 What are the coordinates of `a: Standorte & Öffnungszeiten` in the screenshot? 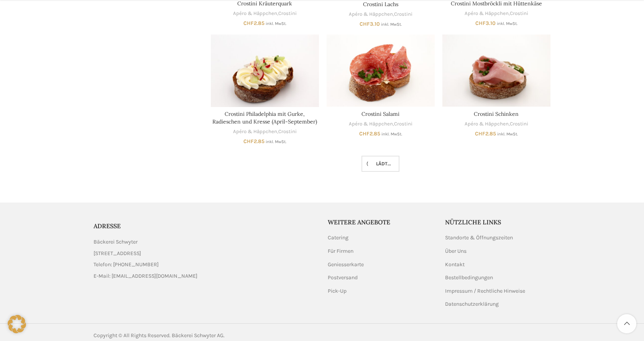 It's located at (479, 238).